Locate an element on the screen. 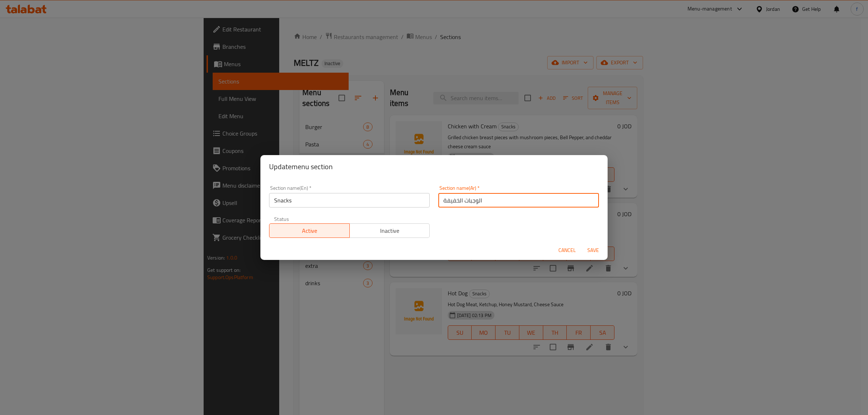 The width and height of the screenshot is (868, 415). span: Save is located at coordinates (593, 250).